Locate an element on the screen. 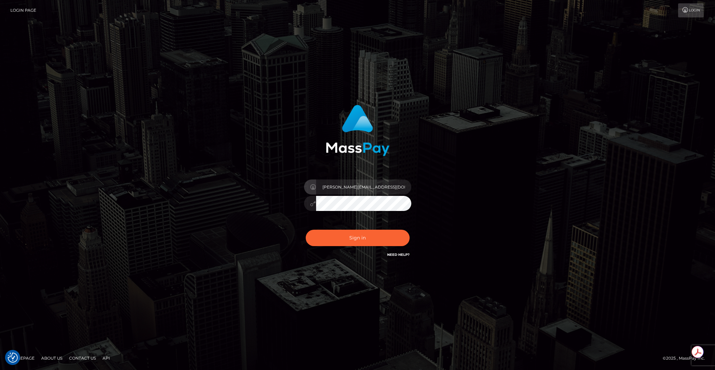 Image resolution: width=715 pixels, height=370 pixels. a: Login Page is located at coordinates (23, 10).